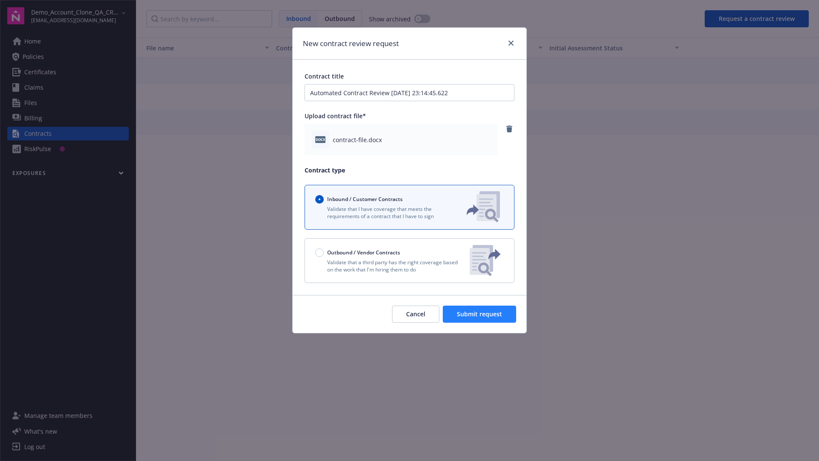 Image resolution: width=819 pixels, height=461 pixels. What do you see at coordinates (364, 252) in the screenshot?
I see `span: Outbound / Vendor Contracts` at bounding box center [364, 252].